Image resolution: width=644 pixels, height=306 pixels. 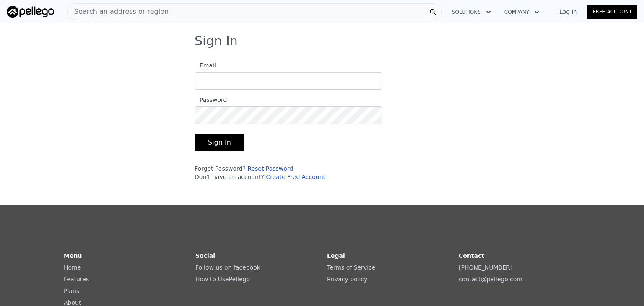 What do you see at coordinates (219, 143) in the screenshot?
I see `button: Sign In` at bounding box center [219, 143].